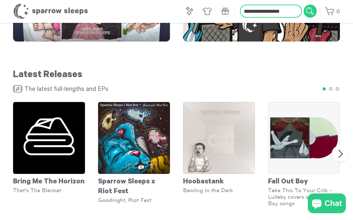  What do you see at coordinates (304, 181) in the screenshot?
I see `div: Fall Out Boy` at bounding box center [304, 181].